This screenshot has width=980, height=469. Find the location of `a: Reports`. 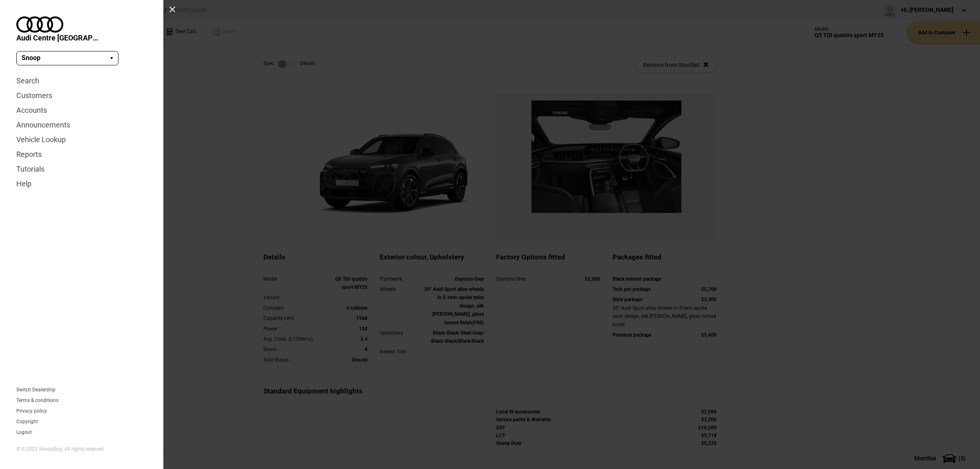

a: Reports is located at coordinates (82, 155).